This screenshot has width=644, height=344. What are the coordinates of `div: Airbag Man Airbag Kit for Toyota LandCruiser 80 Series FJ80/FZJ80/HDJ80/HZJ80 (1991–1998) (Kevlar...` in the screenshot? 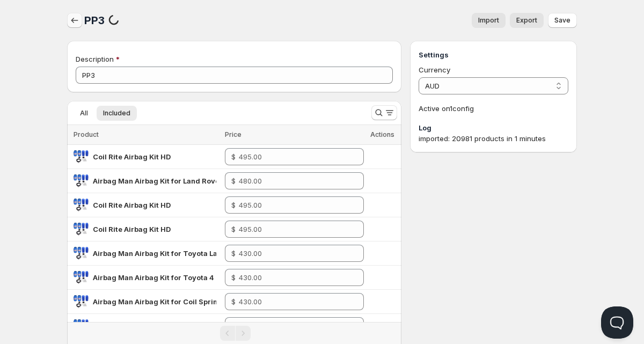 It's located at (155, 253).